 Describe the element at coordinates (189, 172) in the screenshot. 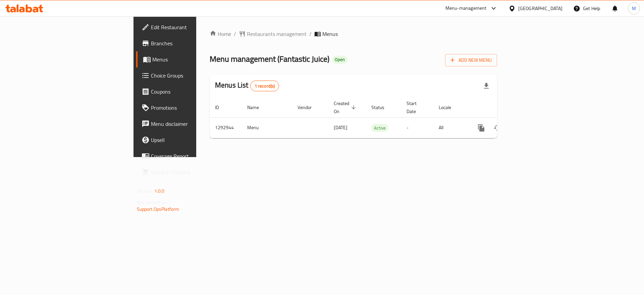

I see `a: Grocery Checklist` at that location.